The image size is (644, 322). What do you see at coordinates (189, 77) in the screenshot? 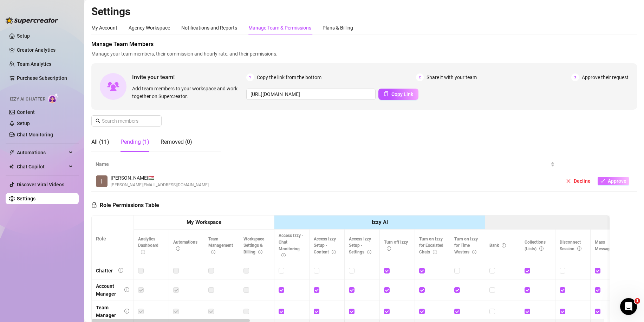
I see `span: Invite your team!` at bounding box center [189, 77].